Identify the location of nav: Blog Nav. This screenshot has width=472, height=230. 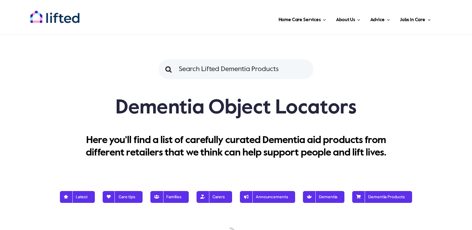
(236, 196).